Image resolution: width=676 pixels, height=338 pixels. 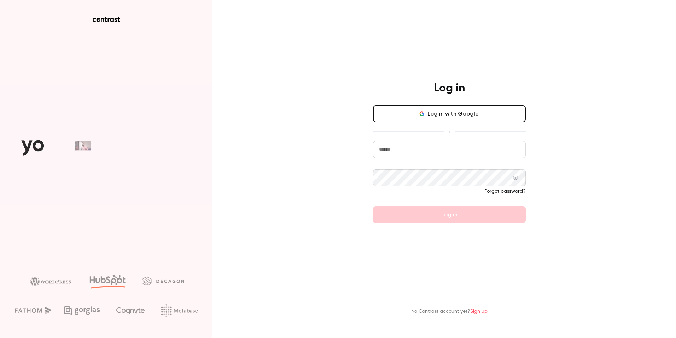 What do you see at coordinates (450, 311) in the screenshot?
I see `p: No Contrast account yet?` at bounding box center [450, 311].